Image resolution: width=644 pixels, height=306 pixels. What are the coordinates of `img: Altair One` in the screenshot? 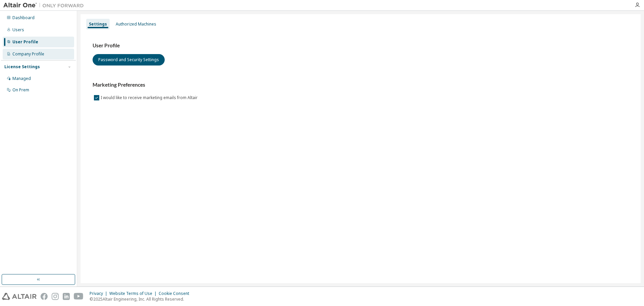 It's located at (46, 6).